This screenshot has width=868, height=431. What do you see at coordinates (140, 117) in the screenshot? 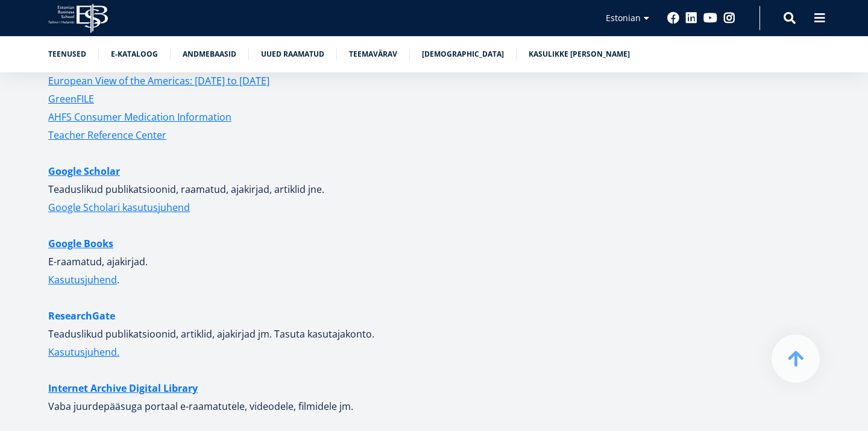
I see `a: AHFS Consumer Medication Information` at bounding box center [140, 117].